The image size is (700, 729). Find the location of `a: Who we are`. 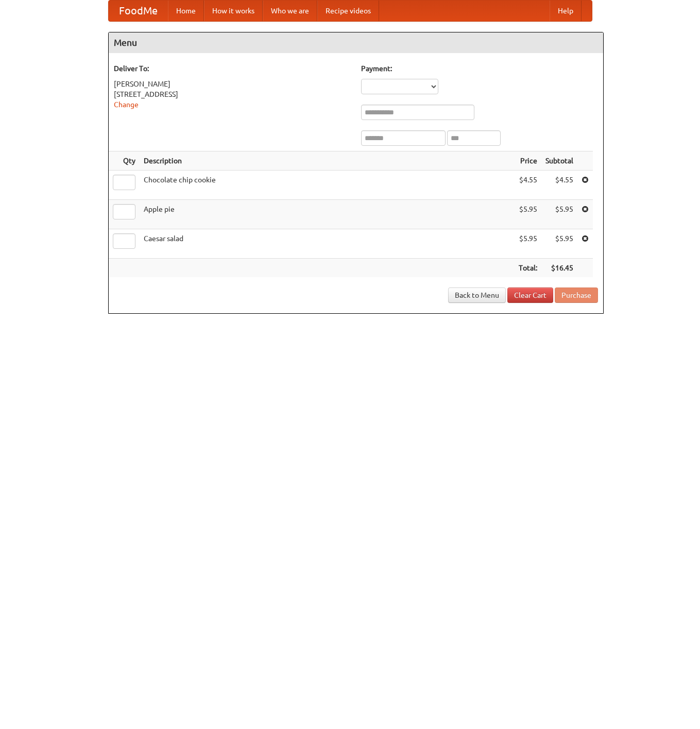

a: Who we are is located at coordinates (290, 11).